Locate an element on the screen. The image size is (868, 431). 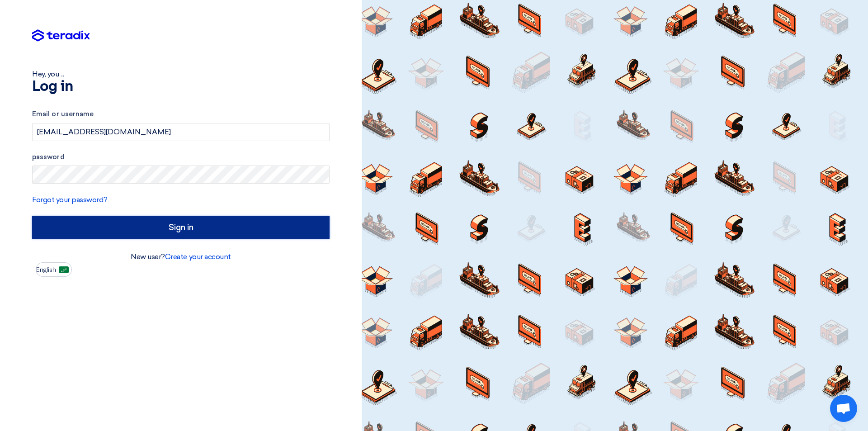
div: Open chat is located at coordinates (844, 409).